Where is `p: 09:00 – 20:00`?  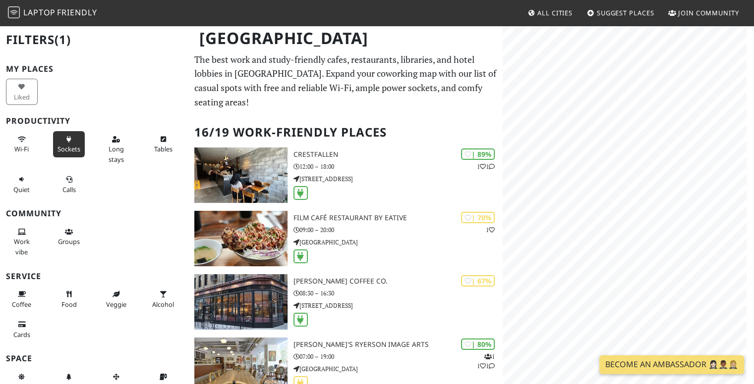 p: 09:00 – 20:00 is located at coordinates (398, 230).